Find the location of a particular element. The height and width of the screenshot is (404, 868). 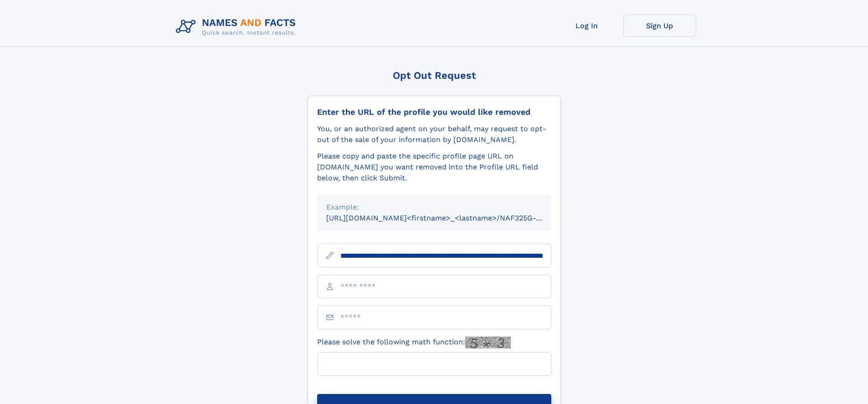

div: Example: is located at coordinates (434, 207).